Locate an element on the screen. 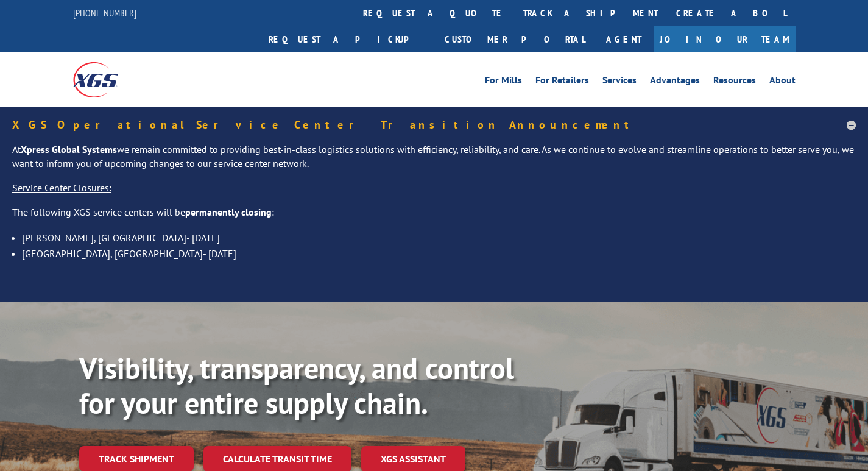 This screenshot has width=868, height=471. a: Request a pickup is located at coordinates (347, 39).